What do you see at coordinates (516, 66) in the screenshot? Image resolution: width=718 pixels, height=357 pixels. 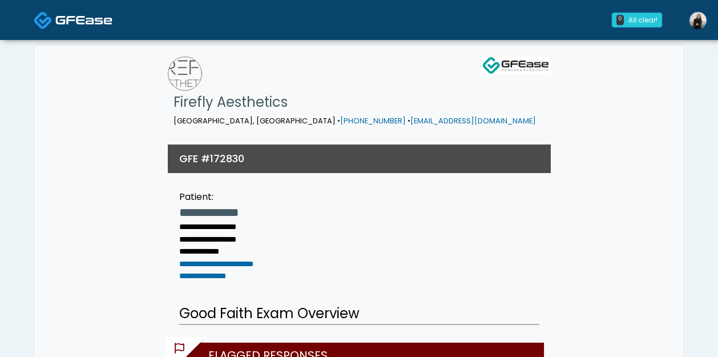 I see `img: GFEase Logo` at bounding box center [516, 66].